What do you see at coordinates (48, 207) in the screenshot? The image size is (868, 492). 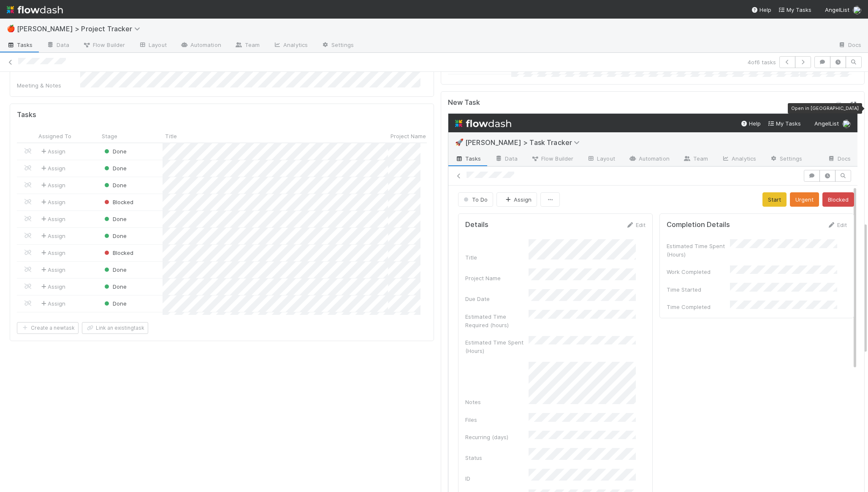 I see `div: Estimated Time Required (hours)` at bounding box center [48, 207].